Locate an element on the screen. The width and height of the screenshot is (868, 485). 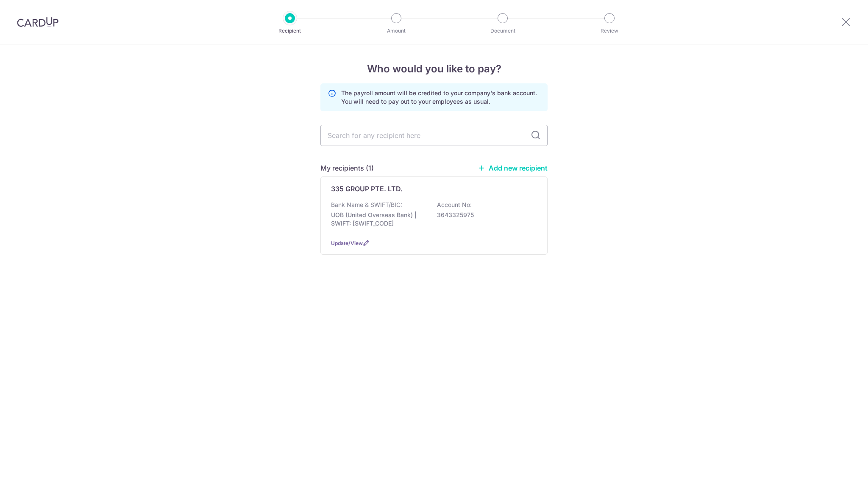
p: 3643325975 is located at coordinates (484, 215).